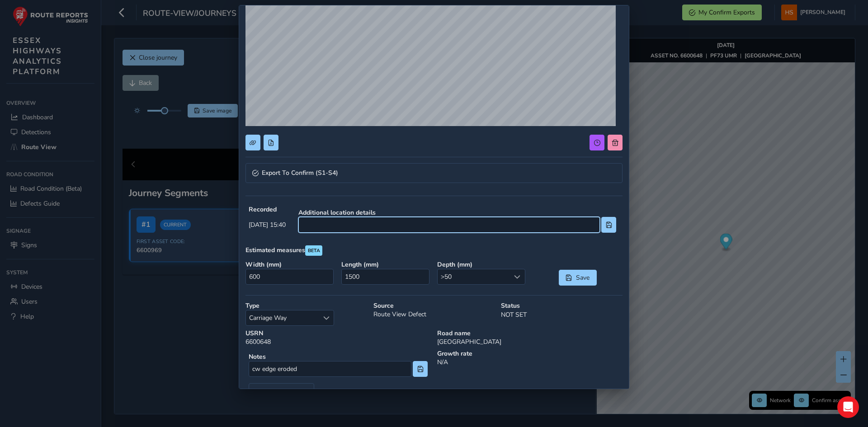  I want to click on div: Route View Defect, so click(434, 314).